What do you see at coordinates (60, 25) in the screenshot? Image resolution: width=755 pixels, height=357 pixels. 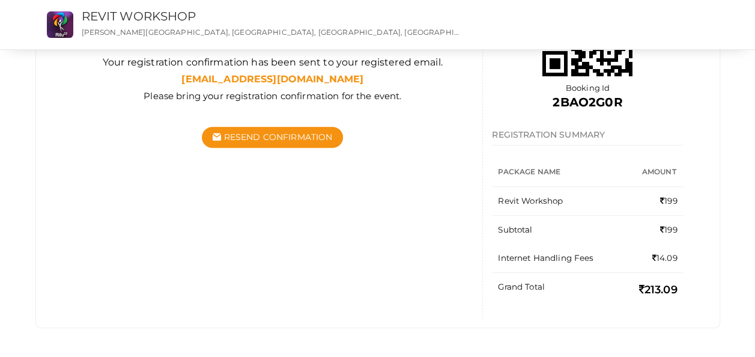 I see `img: HTABDKGS_small.png` at bounding box center [60, 25].